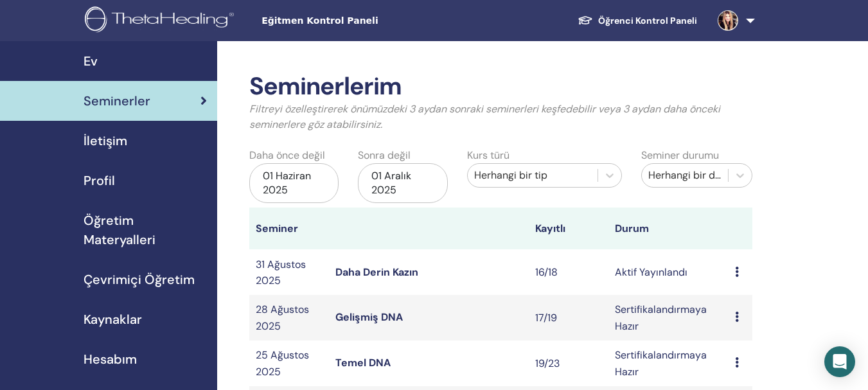  What do you see at coordinates (647, 20) in the screenshot?
I see `font: Öğrenci Kontrol Paneli` at bounding box center [647, 20].